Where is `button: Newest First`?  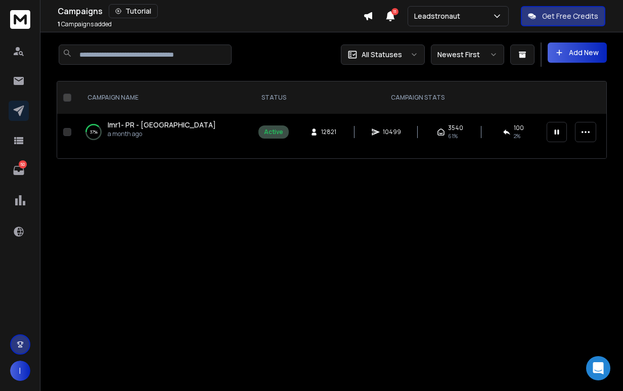 button: Newest First is located at coordinates (467, 55).